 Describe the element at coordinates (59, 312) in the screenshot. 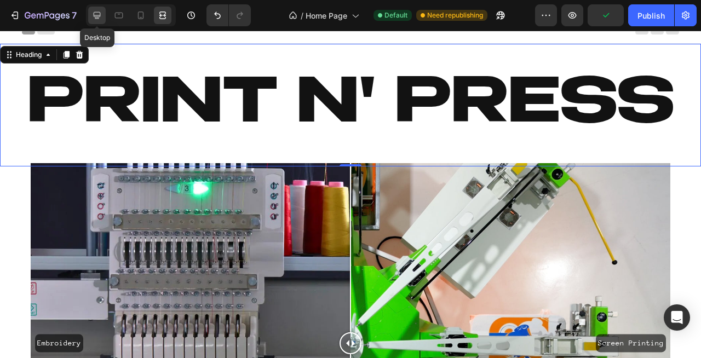

I see `div: Embroidery` at that location.